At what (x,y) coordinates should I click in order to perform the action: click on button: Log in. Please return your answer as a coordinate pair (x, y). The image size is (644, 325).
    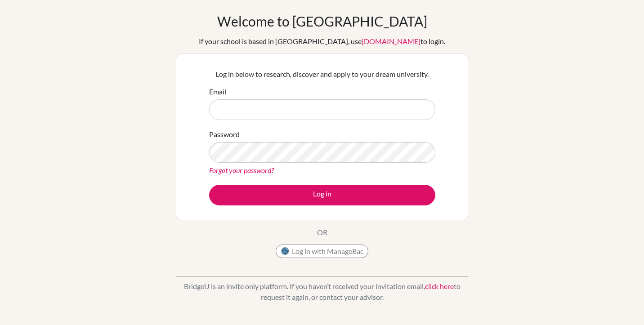
    Looking at the image, I should click on (322, 195).